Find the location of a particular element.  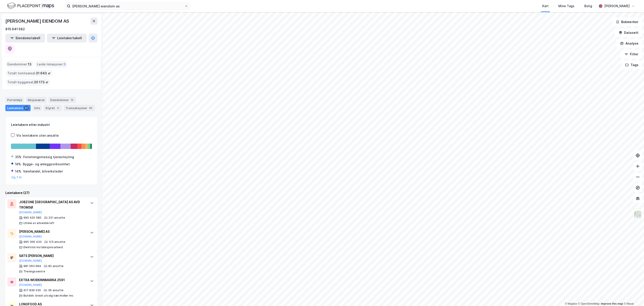

div: 125 ansatte is located at coordinates (57, 242).